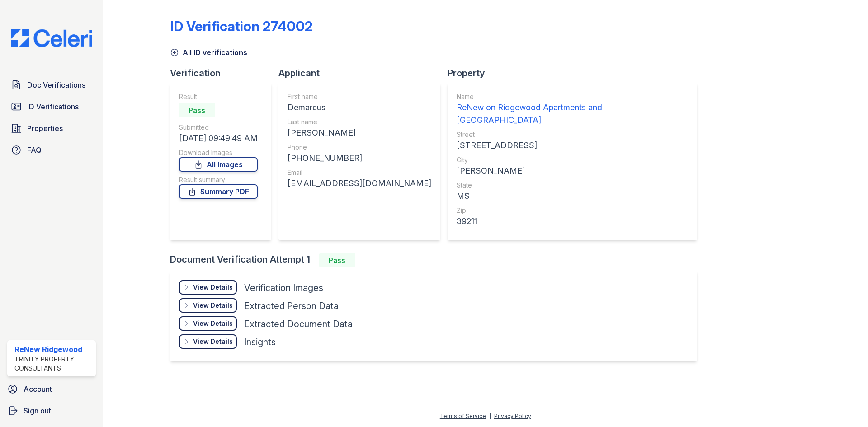 This screenshot has height=427, width=868. What do you see at coordinates (463, 416) in the screenshot?
I see `a: Terms of Service` at bounding box center [463, 416].